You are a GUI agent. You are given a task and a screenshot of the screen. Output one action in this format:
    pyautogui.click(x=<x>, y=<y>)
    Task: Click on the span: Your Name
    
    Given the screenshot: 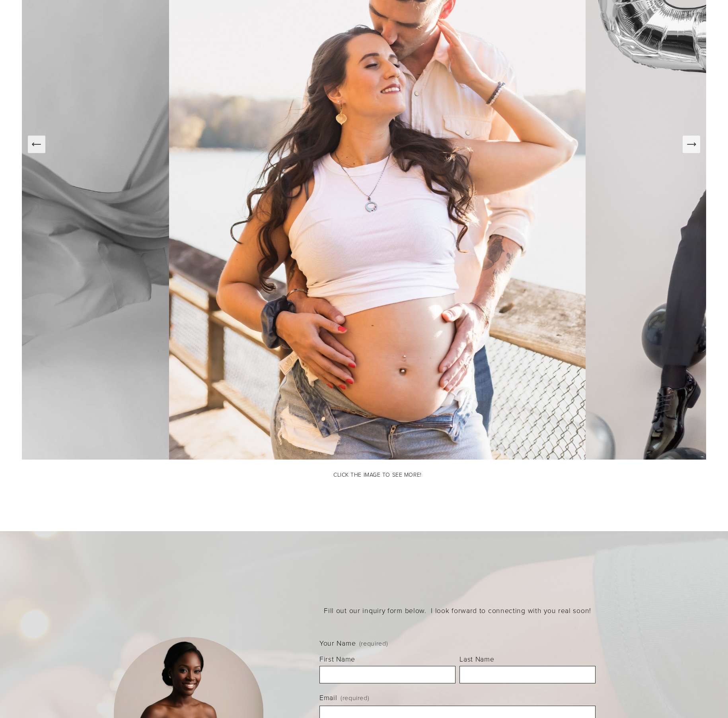 What is the action you would take?
    pyautogui.click(x=338, y=643)
    